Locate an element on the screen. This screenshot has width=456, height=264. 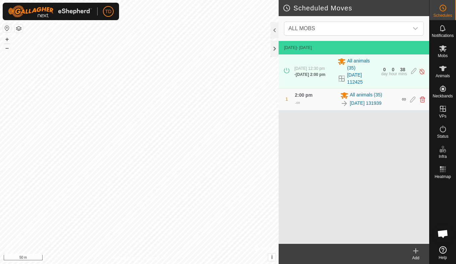
span: Neckbands is located at coordinates (443, 96).